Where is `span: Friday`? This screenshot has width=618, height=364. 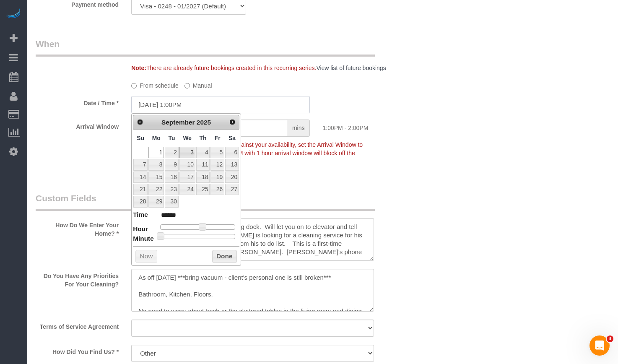
span: Friday is located at coordinates (218, 138).